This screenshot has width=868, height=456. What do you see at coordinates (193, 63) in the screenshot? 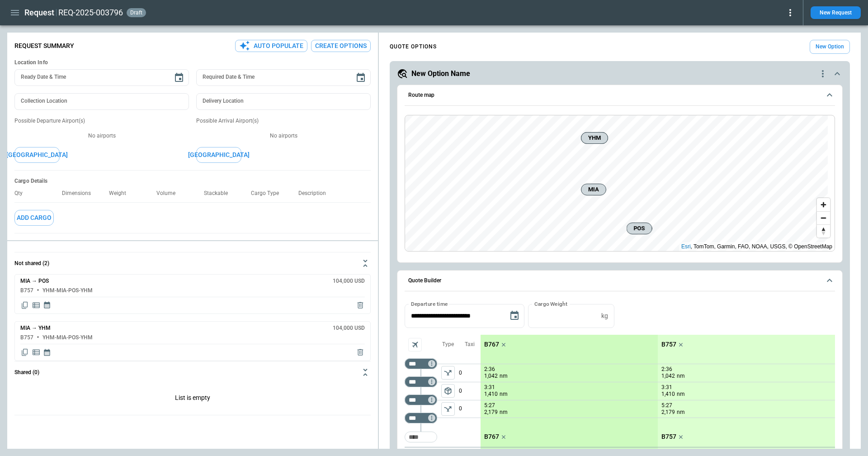
I see `h6: Location Info` at bounding box center [193, 63].